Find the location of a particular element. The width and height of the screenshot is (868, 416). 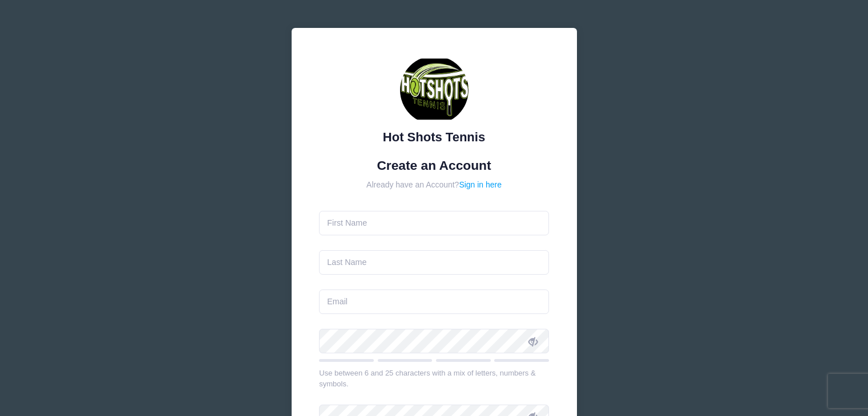

input: Last Name is located at coordinates (434, 263).